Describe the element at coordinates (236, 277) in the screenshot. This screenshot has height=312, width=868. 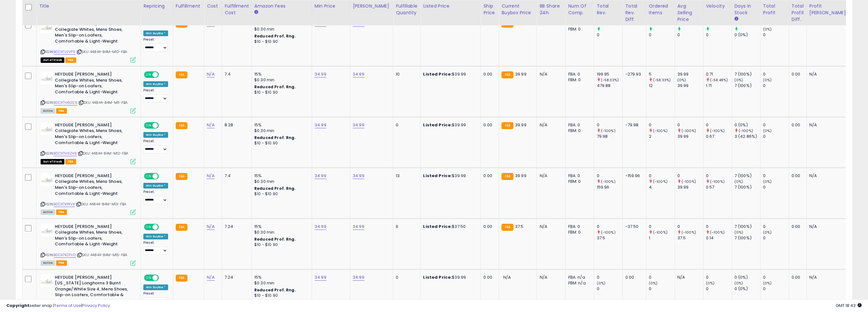
I see `div: 7.24` at that location.